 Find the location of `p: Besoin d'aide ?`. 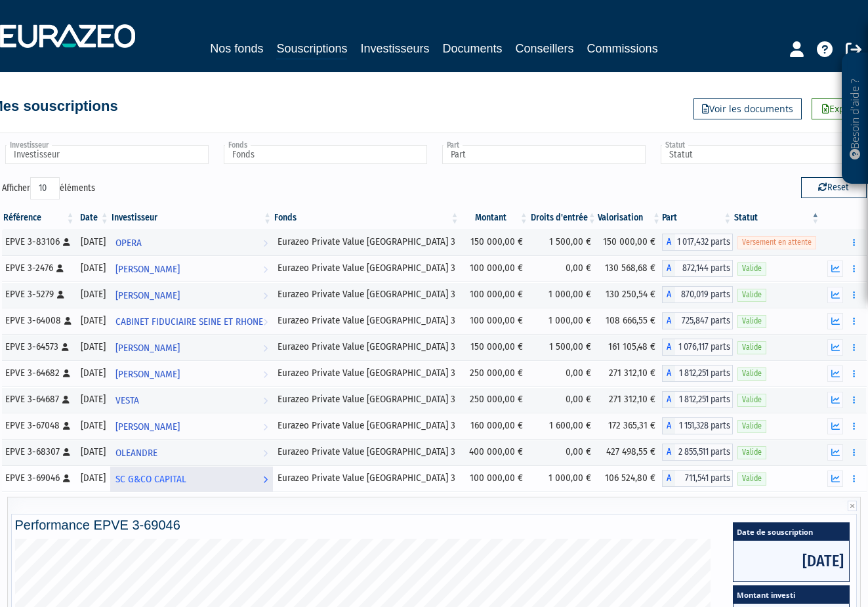

p: Besoin d'aide ? is located at coordinates (855, 119).